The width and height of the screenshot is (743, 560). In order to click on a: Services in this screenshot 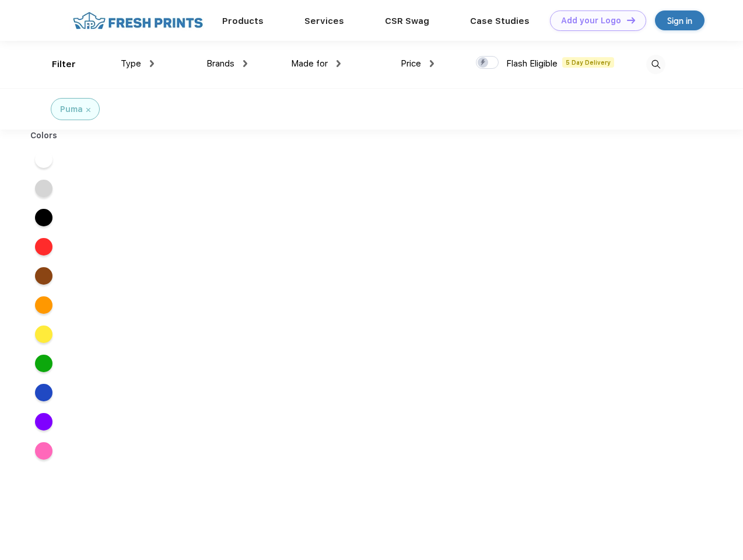, I will do `click(324, 21)`.